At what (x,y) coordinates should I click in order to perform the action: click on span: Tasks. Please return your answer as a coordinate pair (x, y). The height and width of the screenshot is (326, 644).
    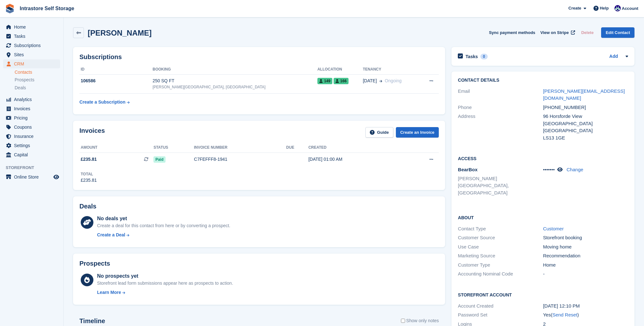
    Looking at the image, I should click on (33, 36).